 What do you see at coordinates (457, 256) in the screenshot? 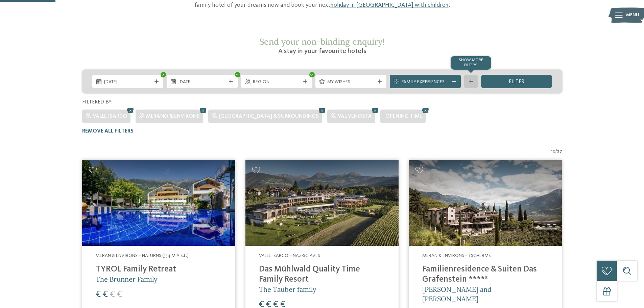
I see `span: Meran & Environs – Tscherms` at bounding box center [457, 256].